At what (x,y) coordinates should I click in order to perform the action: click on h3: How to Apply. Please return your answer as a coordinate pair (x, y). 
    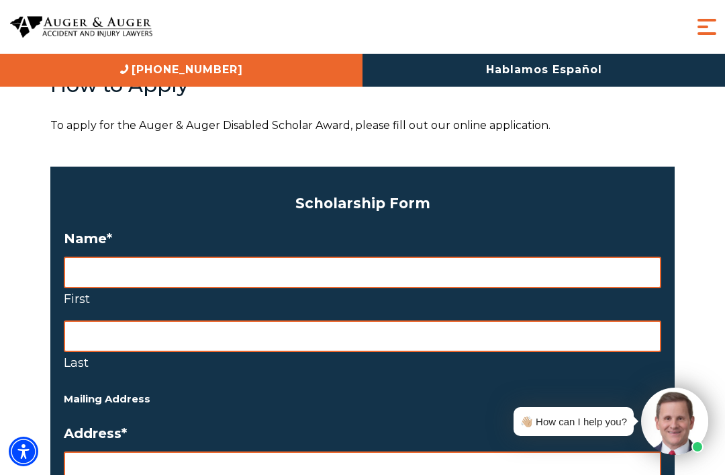
    Looking at the image, I should click on (362, 85).